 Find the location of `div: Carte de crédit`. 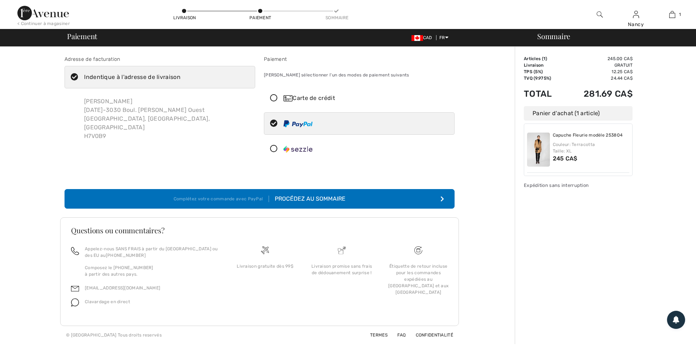

div: Carte de crédit is located at coordinates (367, 98).